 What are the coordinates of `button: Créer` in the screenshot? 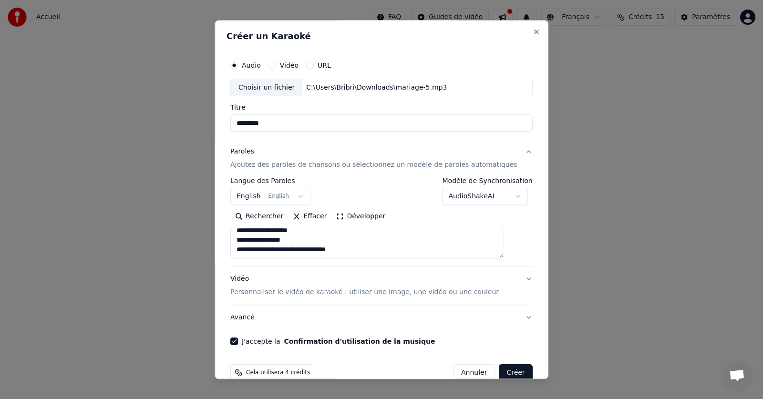 It's located at (516, 373).